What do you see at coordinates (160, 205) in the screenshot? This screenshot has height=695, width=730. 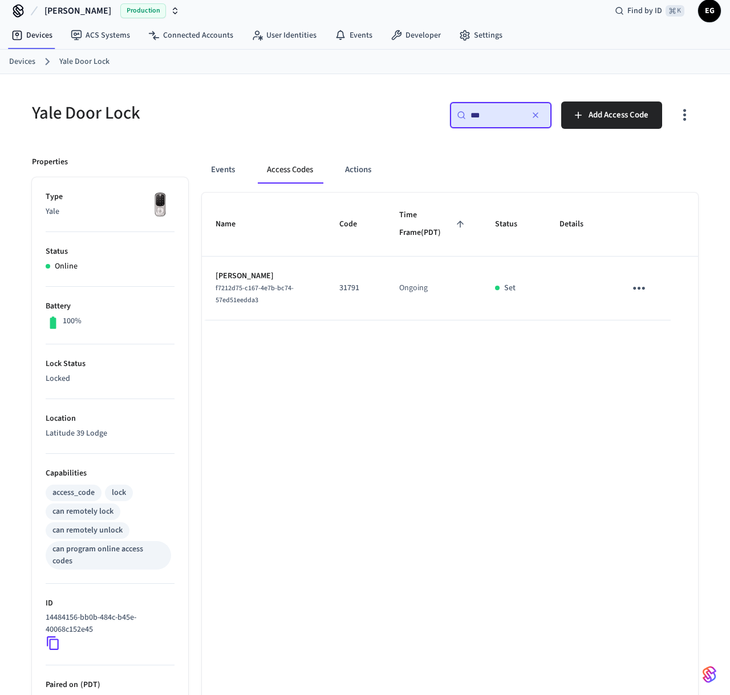 I see `img: Yale Assure Touchscreen Wifi Smart Lock, Satin Nickel, Front` at bounding box center [160, 205].